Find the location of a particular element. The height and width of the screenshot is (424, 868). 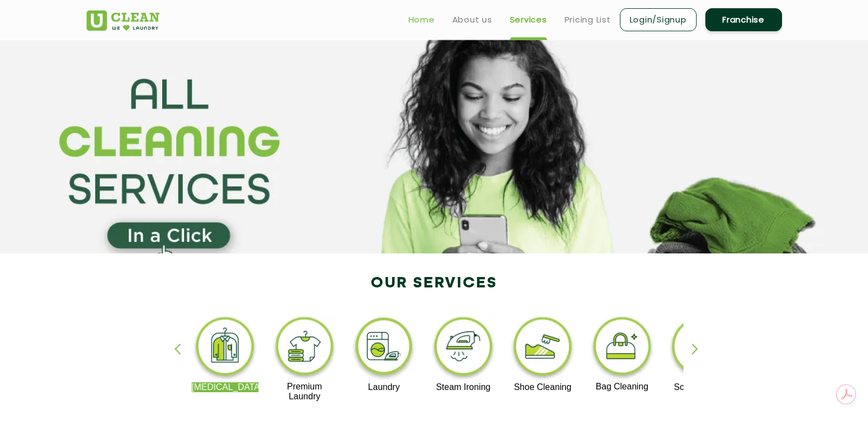

a: About us is located at coordinates (472, 20).